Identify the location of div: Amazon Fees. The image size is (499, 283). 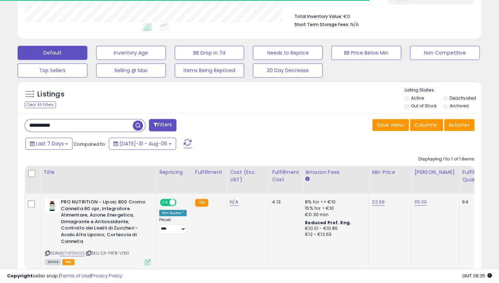
(335, 172).